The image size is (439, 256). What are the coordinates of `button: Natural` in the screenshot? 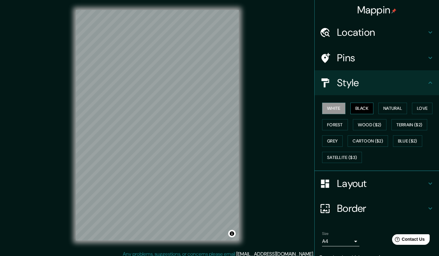 It's located at (392, 108).